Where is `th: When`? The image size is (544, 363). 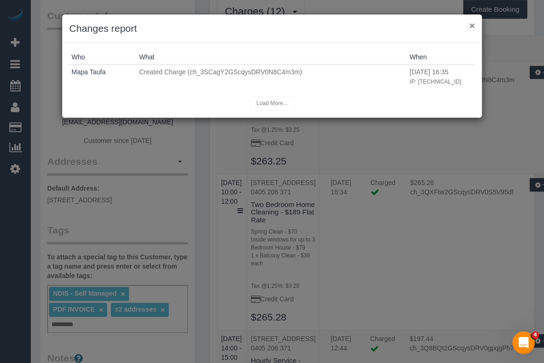 th: When is located at coordinates (440, 57).